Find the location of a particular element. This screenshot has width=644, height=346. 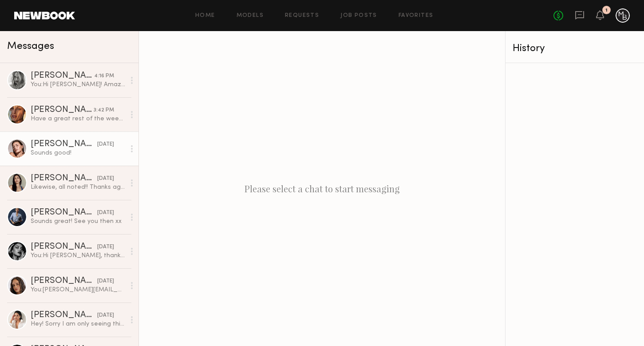

div: Please select a chat to start messaging is located at coordinates (322, 188).